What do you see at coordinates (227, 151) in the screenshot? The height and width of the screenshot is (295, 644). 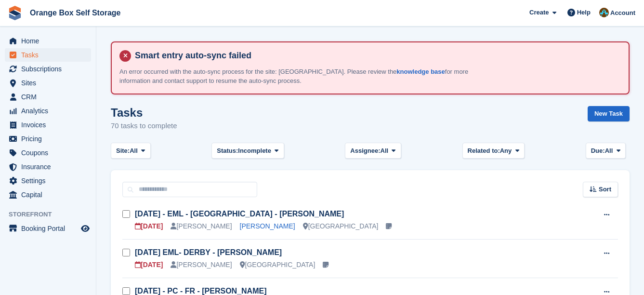 I see `span: Status:` at bounding box center [227, 151].